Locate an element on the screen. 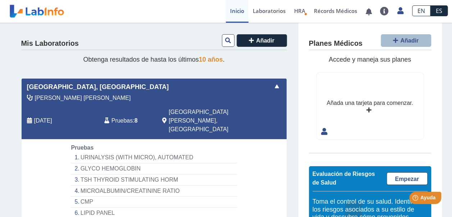  span: 10 años is located at coordinates (211, 59).